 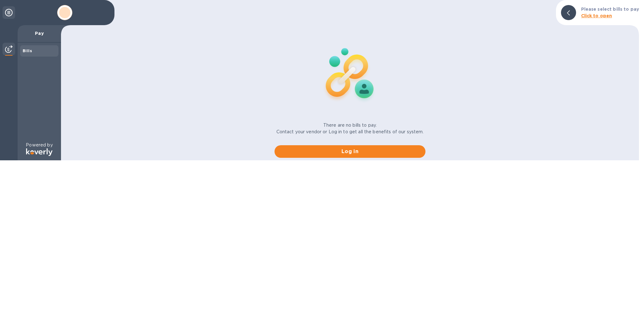 I want to click on b: Please select bills to pay, so click(x=610, y=9).